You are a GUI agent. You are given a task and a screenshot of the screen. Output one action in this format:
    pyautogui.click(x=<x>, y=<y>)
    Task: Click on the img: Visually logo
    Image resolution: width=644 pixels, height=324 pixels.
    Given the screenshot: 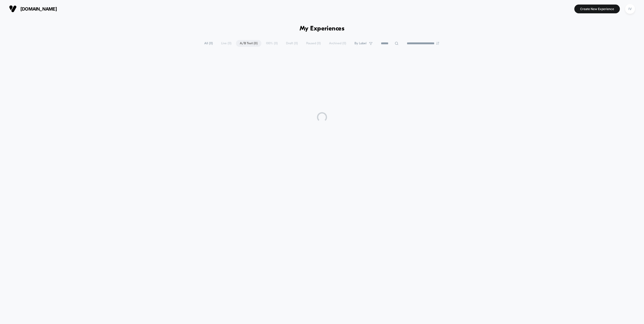 What is the action you would take?
    pyautogui.click(x=13, y=9)
    